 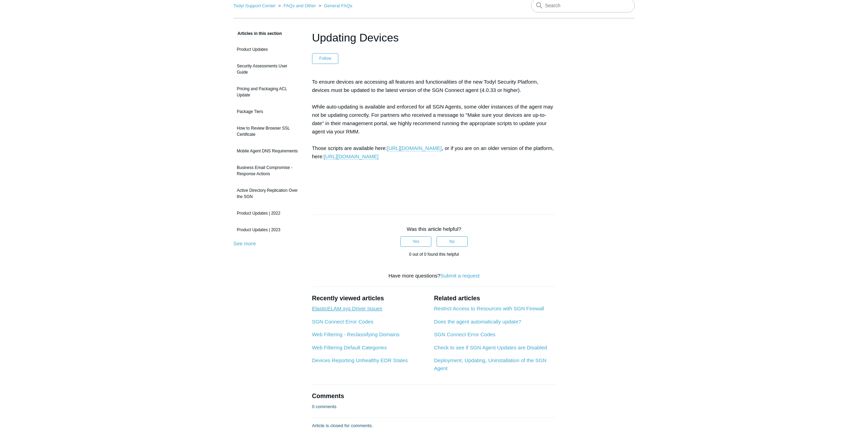 What do you see at coordinates (434, 276) in the screenshot?
I see `div: Have more questions?` at bounding box center [434, 276].